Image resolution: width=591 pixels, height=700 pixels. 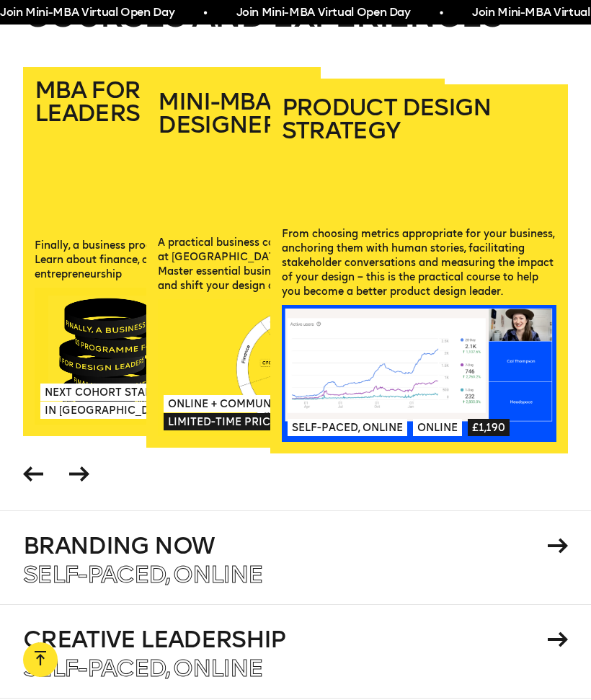 I want to click on p: Finally, a business programme for design leaders. Learn about finance, operations, management and..., so click(x=172, y=261).